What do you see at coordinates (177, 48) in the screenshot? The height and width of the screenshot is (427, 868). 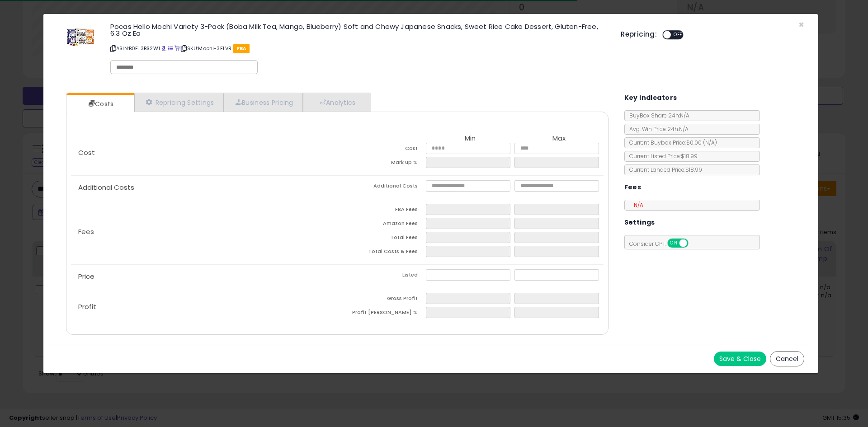 I see `a: Your listing only` at bounding box center [177, 48].